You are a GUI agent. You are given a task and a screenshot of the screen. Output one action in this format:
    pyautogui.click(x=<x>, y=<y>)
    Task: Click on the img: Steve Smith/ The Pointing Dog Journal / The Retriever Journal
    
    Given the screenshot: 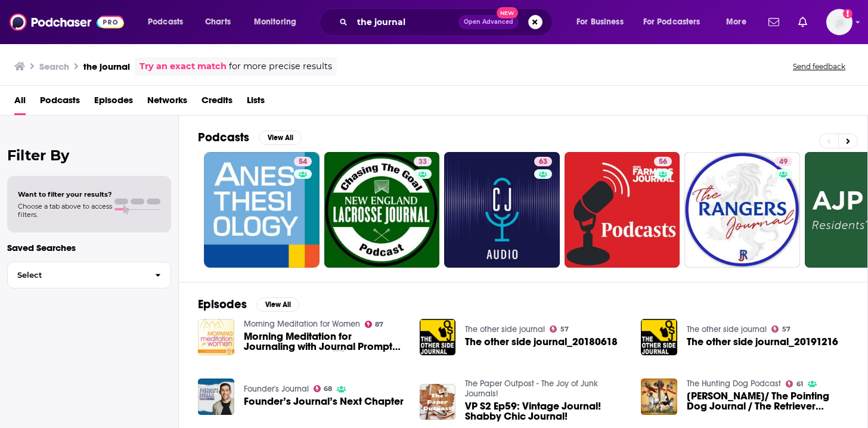 What is the action you would take?
    pyautogui.click(x=659, y=397)
    